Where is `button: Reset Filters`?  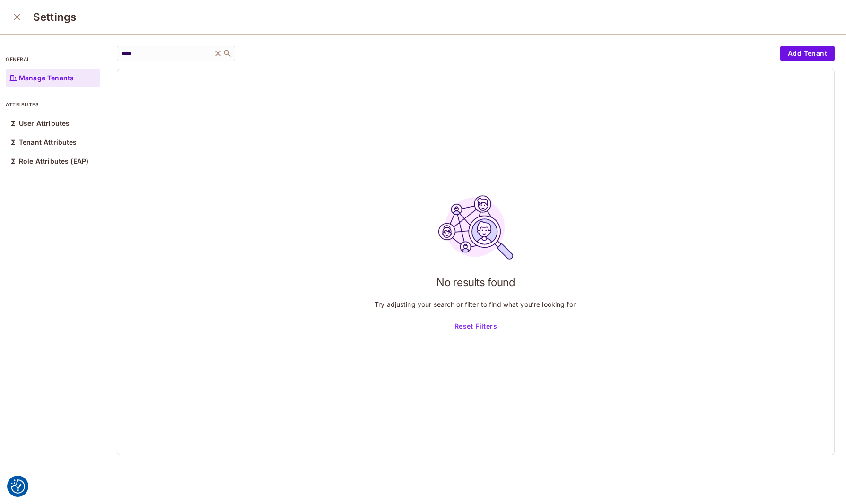
button: Reset Filters is located at coordinates (476, 326).